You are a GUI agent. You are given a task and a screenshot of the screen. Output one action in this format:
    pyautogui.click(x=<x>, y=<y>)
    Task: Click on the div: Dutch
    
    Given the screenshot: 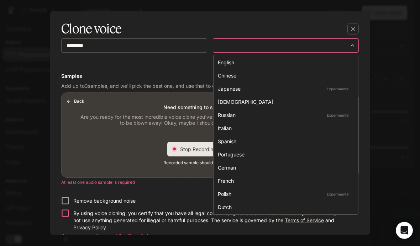 What is the action you would take?
    pyautogui.click(x=284, y=207)
    